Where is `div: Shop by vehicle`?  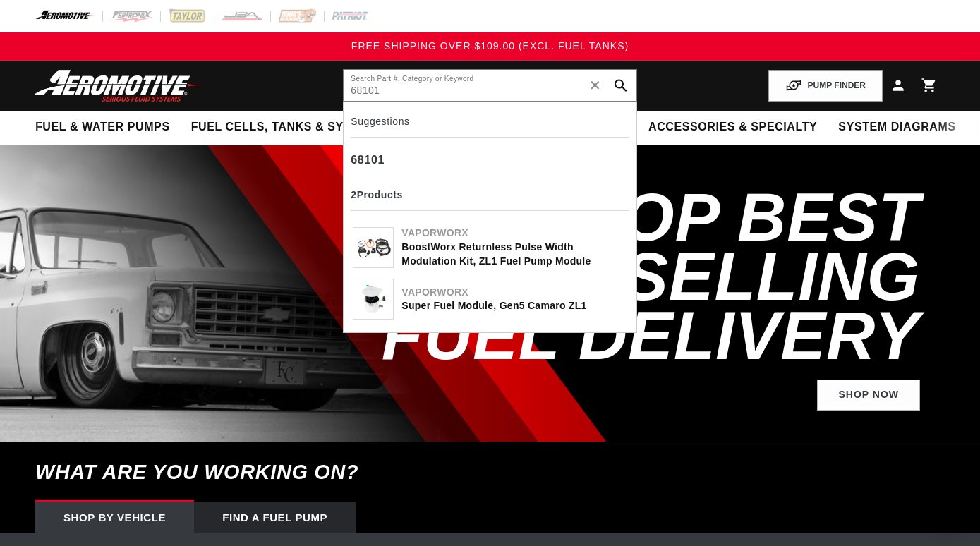 div: Shop by vehicle is located at coordinates (114, 518).